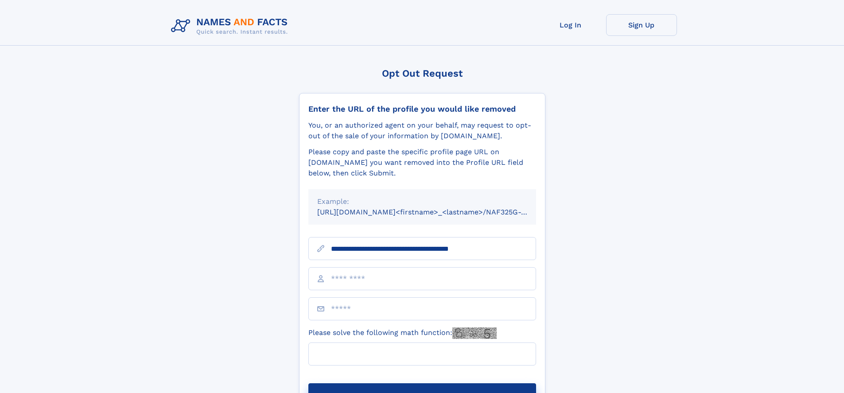 This screenshot has width=844, height=393. Describe the element at coordinates (231, 26) in the screenshot. I see `img: Logo Names and Facts` at that location.